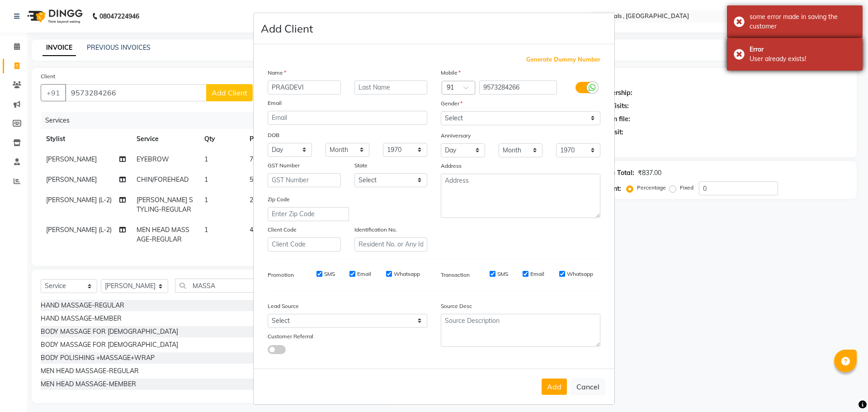 The height and width of the screenshot is (412, 868). I want to click on input: Enter Zip Code, so click(308, 214).